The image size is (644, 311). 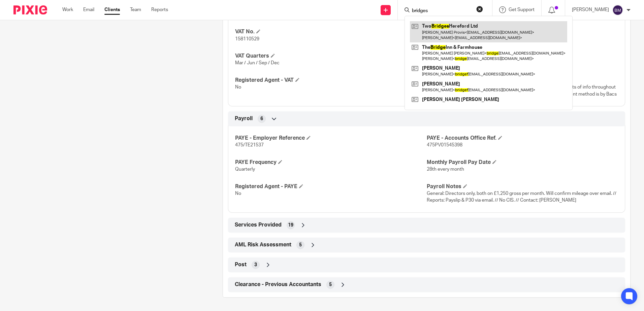 I want to click on span: 158110529, so click(x=247, y=39).